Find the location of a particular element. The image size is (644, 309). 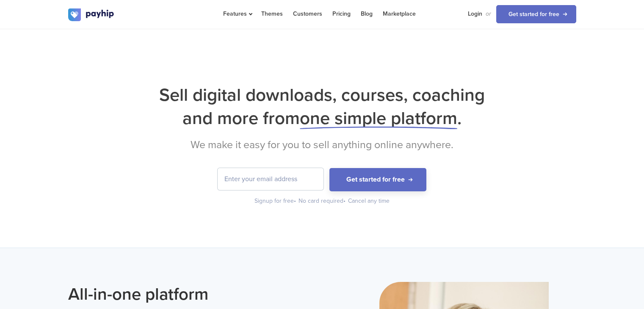

div: Signup for free is located at coordinates (275, 201).